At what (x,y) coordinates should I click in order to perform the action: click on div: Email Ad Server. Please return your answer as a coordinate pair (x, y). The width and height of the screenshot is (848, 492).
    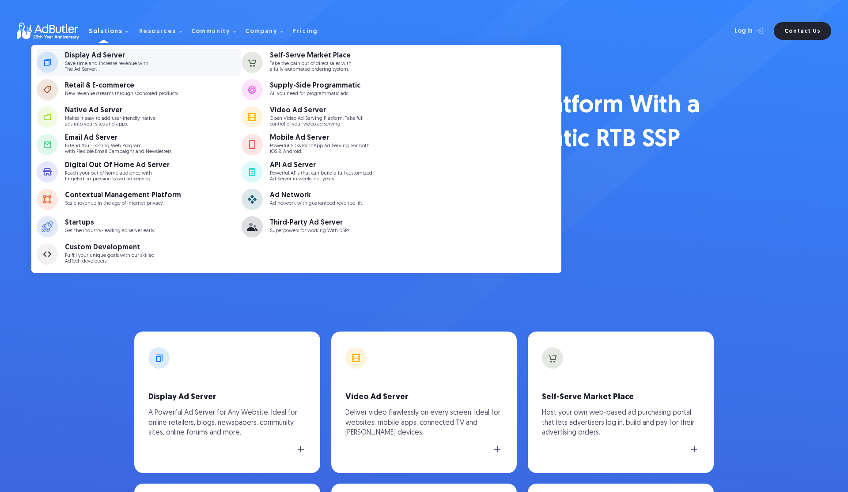
    Looking at the image, I should click on (118, 138).